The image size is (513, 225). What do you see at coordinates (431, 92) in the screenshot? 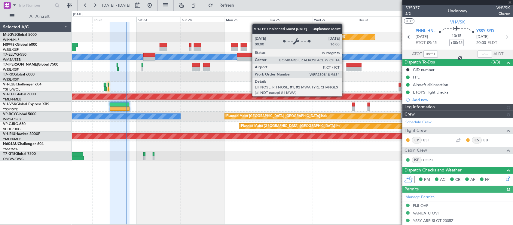
I see `div: ETOPS flight checks` at bounding box center [431, 92].